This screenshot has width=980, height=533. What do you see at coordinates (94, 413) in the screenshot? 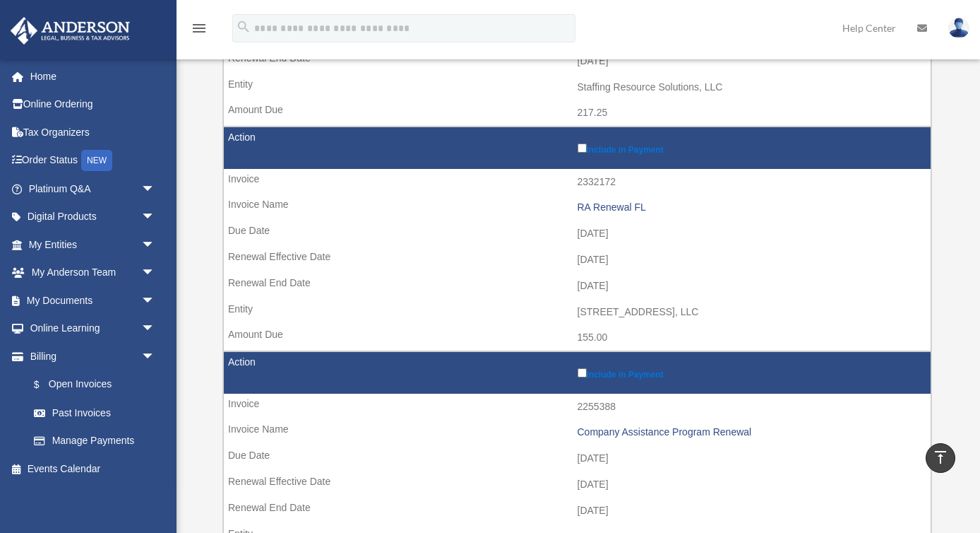
I see `a: Past Invoices` at bounding box center [94, 413].